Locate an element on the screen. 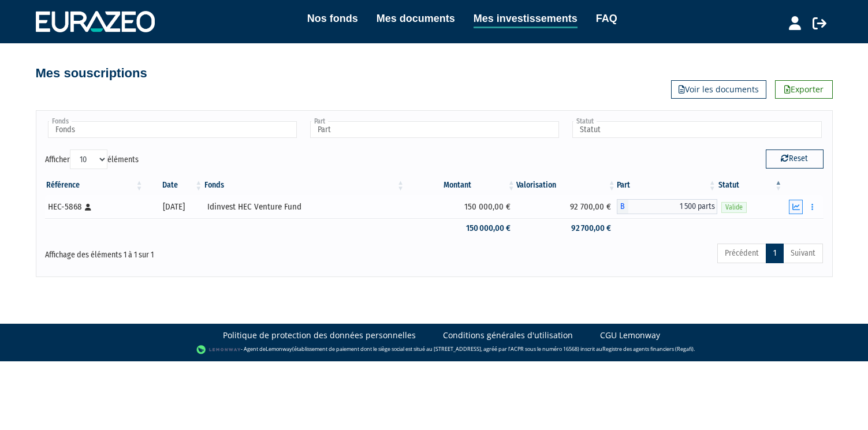  a: Suivant is located at coordinates (802, 254).